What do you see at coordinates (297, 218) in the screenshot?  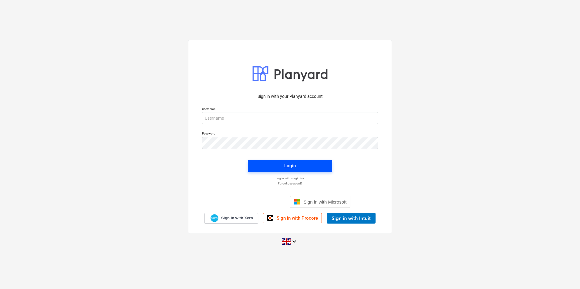 I see `span: Sign in with Procore` at bounding box center [297, 218].